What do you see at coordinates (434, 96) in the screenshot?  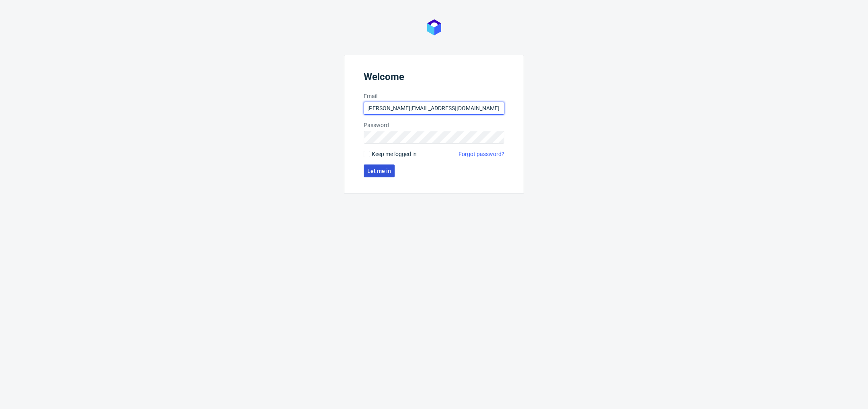 I see `label: Email` at bounding box center [434, 96].